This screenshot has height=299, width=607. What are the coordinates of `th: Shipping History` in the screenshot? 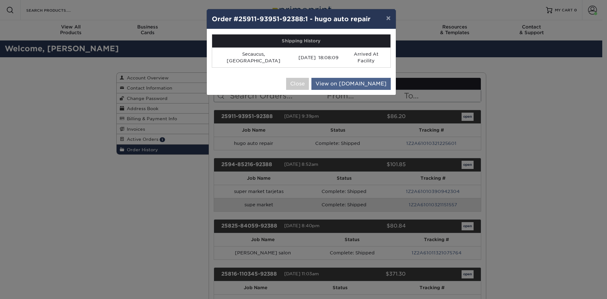 It's located at (301, 41).